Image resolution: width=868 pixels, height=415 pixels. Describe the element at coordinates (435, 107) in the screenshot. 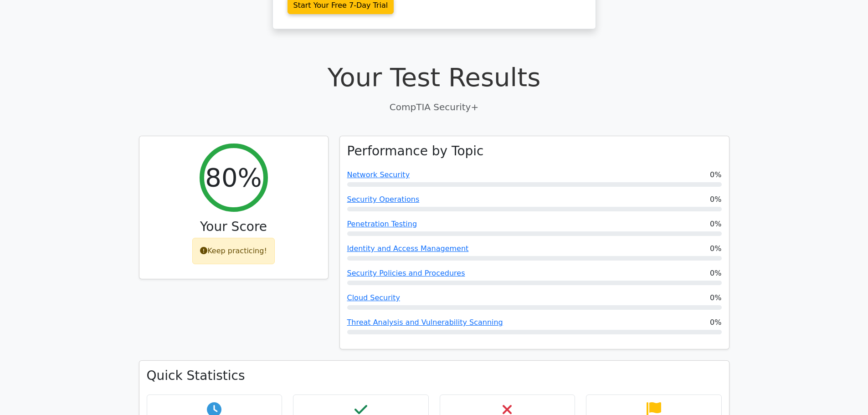

I see `p: CompTIA Security+` at that location.